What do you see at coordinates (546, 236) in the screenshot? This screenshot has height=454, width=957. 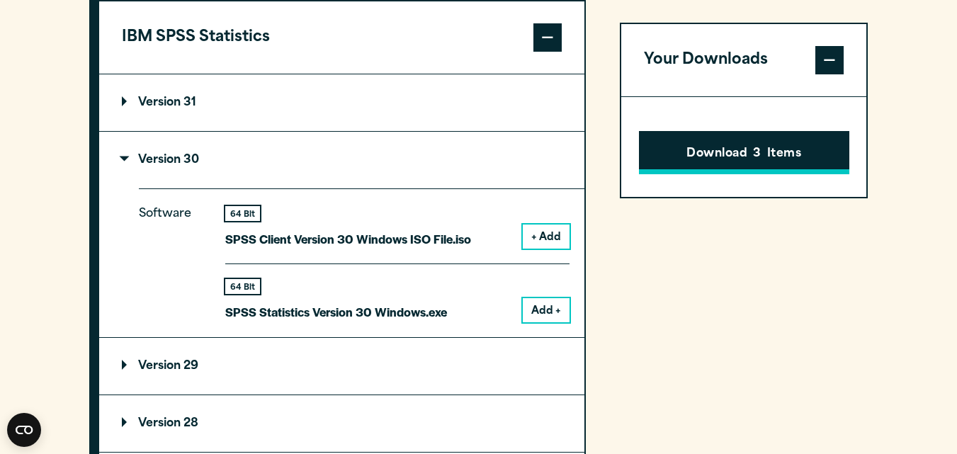 I see `button: + Add` at bounding box center [546, 236].